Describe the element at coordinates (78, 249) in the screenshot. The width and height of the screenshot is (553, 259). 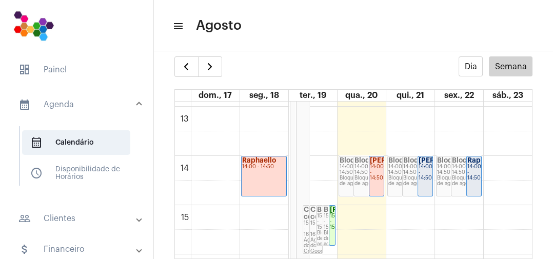
I see `mat-panel-title: Financeiro` at that location.